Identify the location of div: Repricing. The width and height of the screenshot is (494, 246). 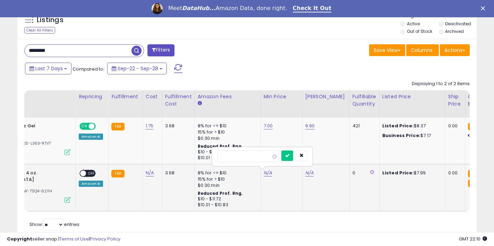
(92, 97).